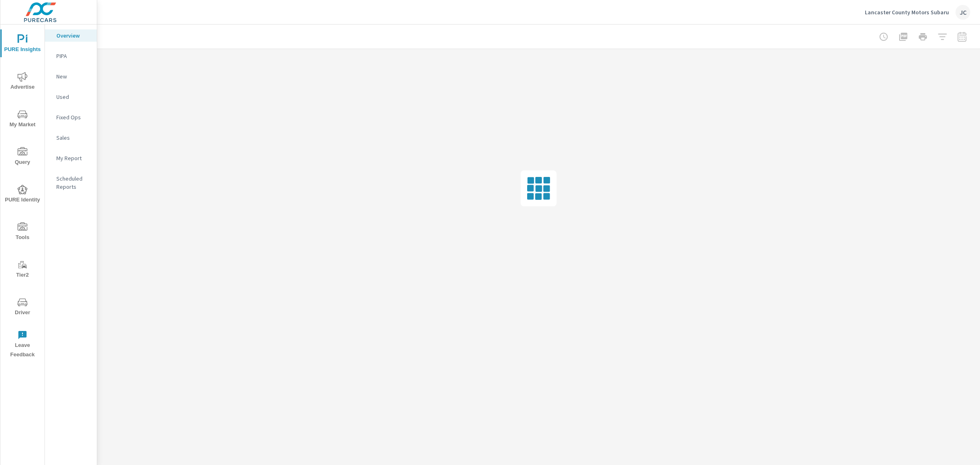  I want to click on p: Scheduled Reports, so click(73, 183).